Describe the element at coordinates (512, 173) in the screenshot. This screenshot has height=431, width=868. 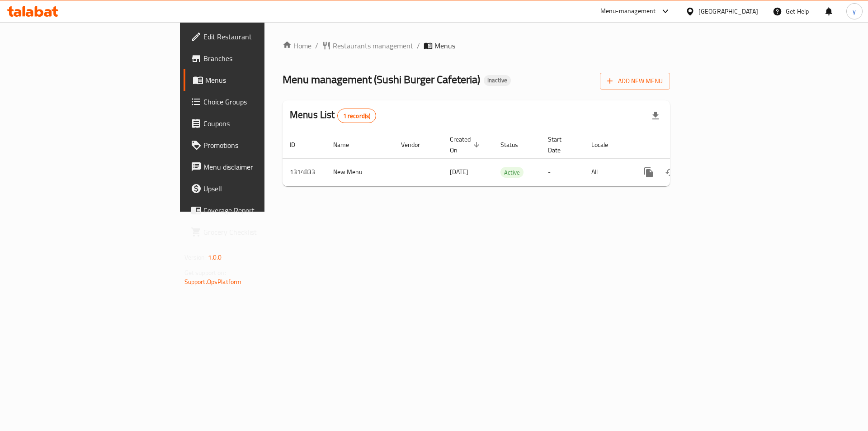
I see `span: Active` at that location.